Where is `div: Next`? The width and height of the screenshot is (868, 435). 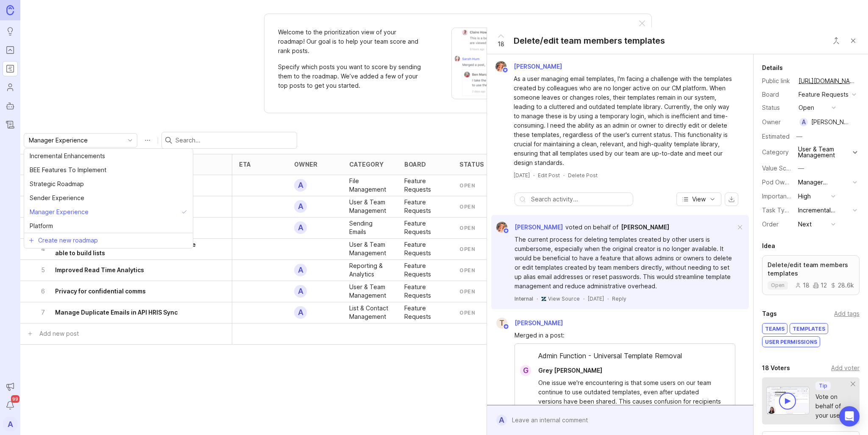
div: Next is located at coordinates (805, 224).